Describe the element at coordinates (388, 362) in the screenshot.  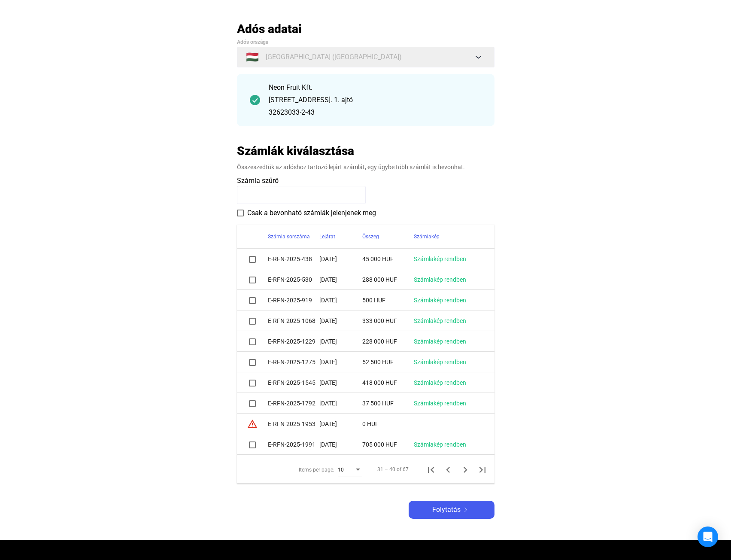
I see `td: 52 500 HUF` at that location.